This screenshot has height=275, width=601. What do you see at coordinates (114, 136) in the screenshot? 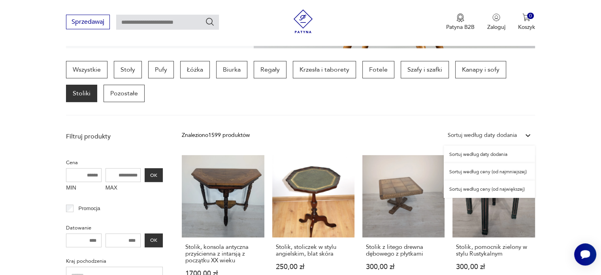
I see `p: Filtruj produkty` at bounding box center [114, 136].